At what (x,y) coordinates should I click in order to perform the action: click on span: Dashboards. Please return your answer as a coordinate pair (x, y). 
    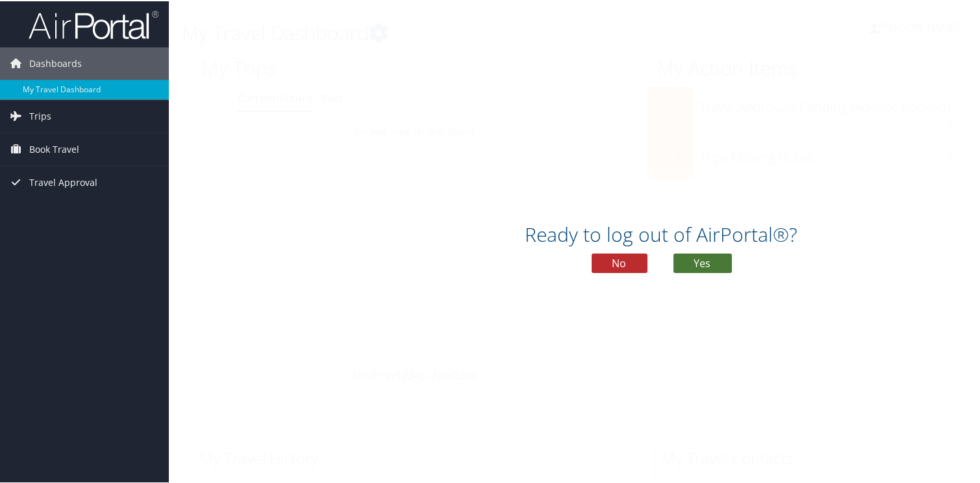
    Looking at the image, I should click on (55, 62).